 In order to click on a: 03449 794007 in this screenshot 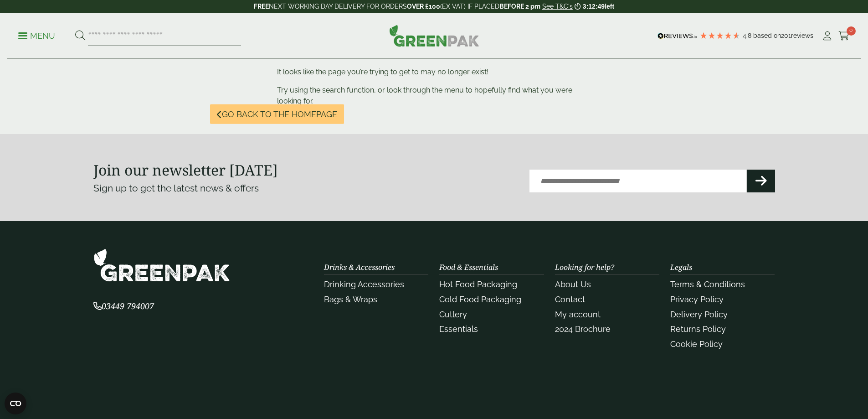, I will do `click(123, 307)`.